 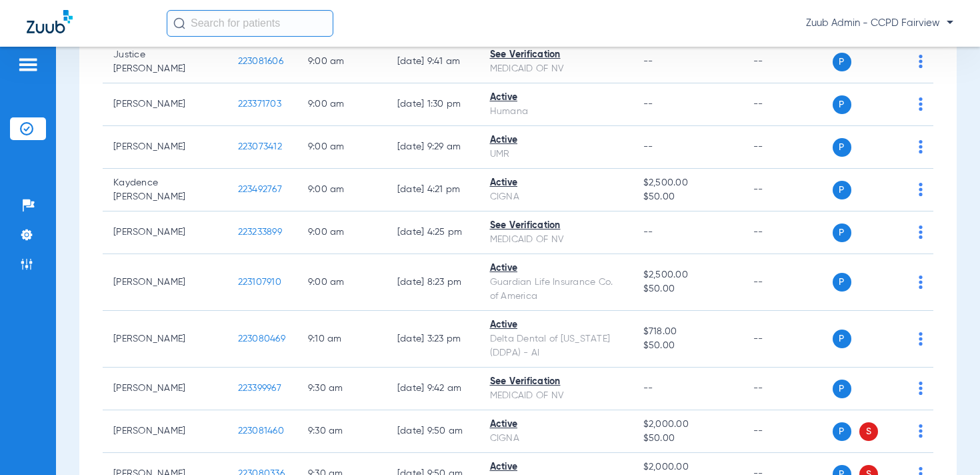 I want to click on span: 223081460, so click(x=261, y=431).